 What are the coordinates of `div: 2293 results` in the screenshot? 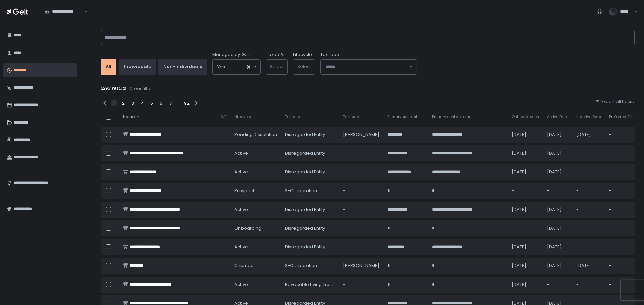 It's located at (368, 89).